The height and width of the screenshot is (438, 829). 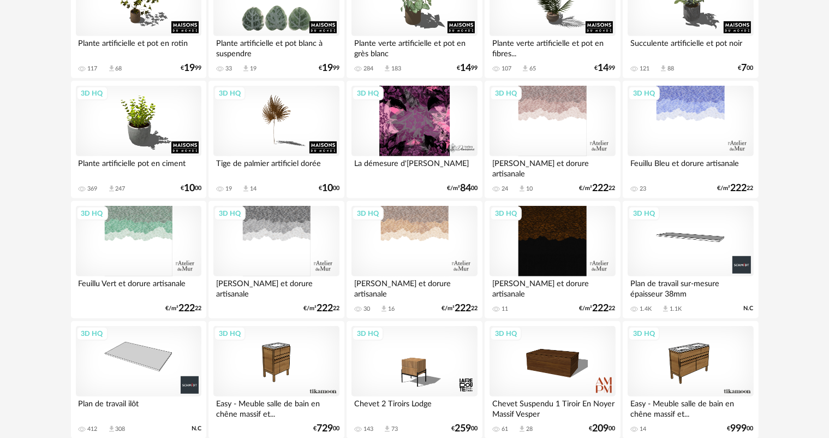 I want to click on div: 68, so click(x=119, y=69).